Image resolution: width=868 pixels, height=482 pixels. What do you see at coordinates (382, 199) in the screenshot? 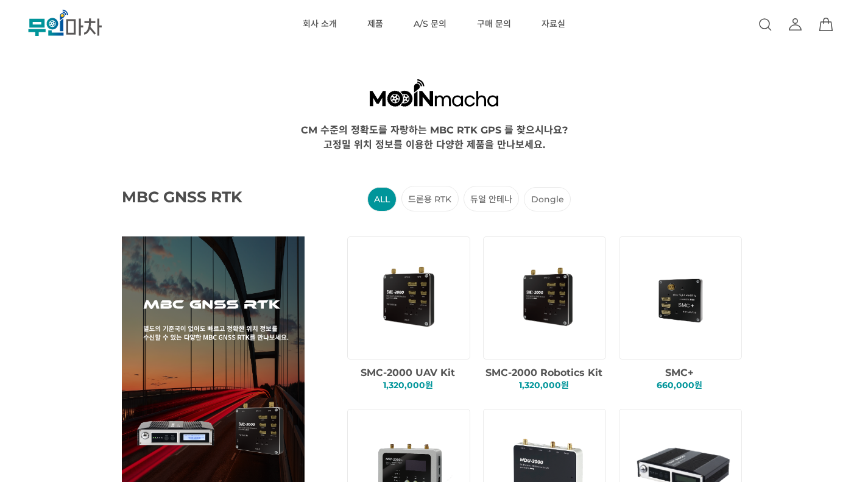
I see `li: ALL` at bounding box center [382, 199].